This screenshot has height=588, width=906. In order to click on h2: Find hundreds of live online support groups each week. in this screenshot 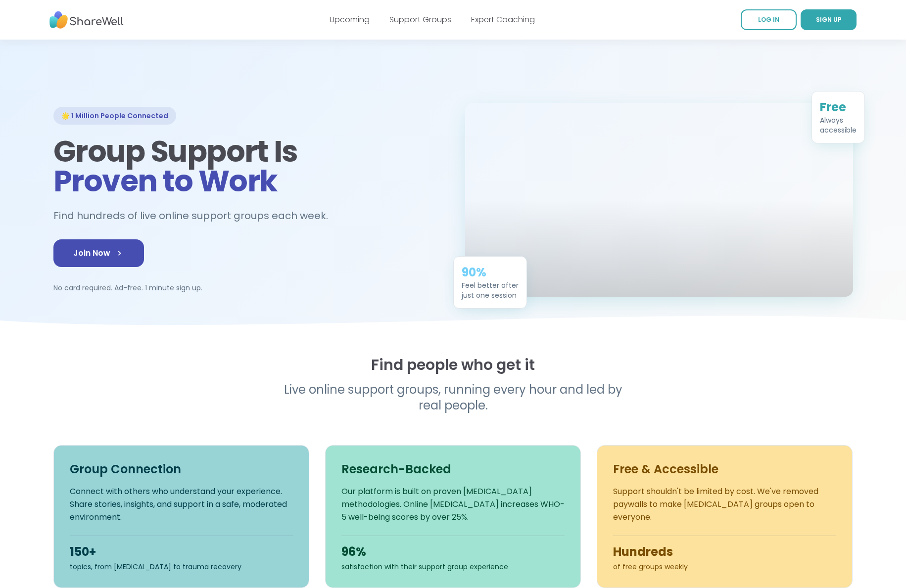, I will do `click(196, 216)`.